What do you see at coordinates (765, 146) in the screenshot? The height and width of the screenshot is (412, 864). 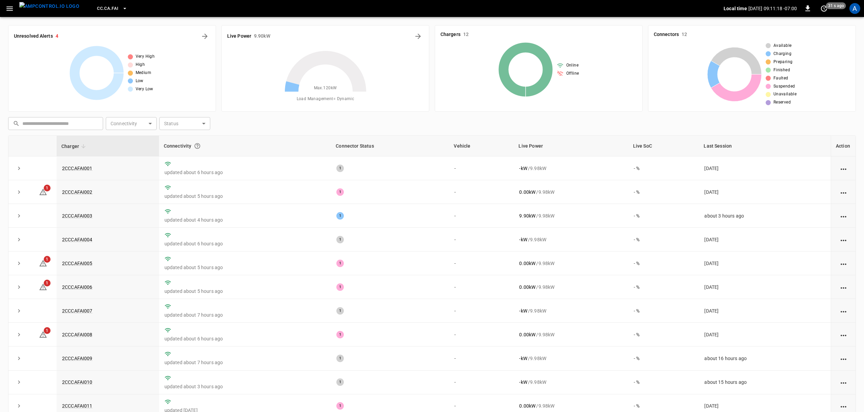 I see `th: Last Session` at bounding box center [765, 146].